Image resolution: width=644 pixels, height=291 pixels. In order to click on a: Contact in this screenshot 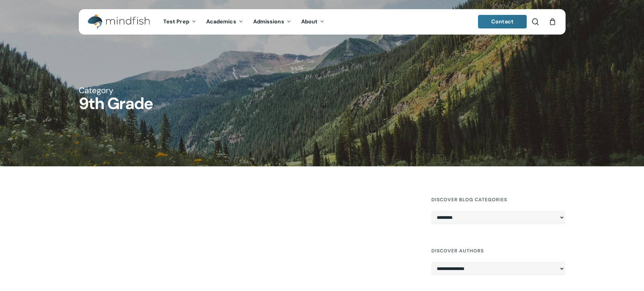, I will do `click(502, 21)`.